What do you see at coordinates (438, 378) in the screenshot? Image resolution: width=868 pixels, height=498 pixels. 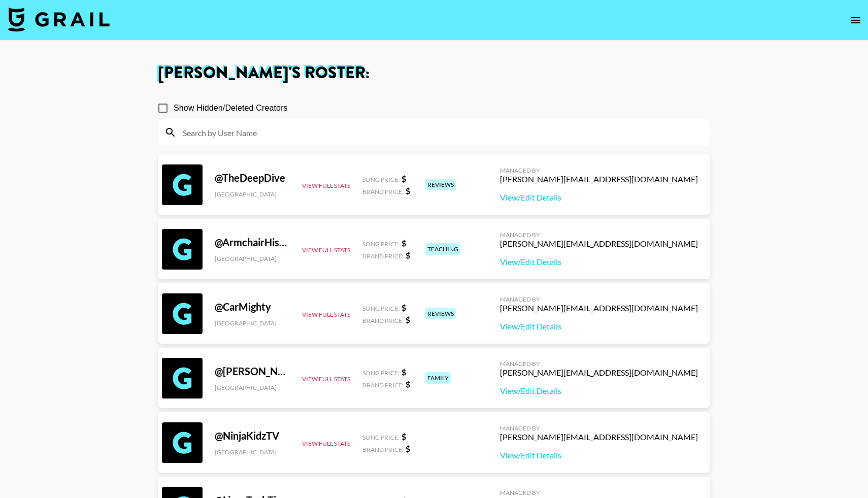 I see `div: family` at bounding box center [438, 378].